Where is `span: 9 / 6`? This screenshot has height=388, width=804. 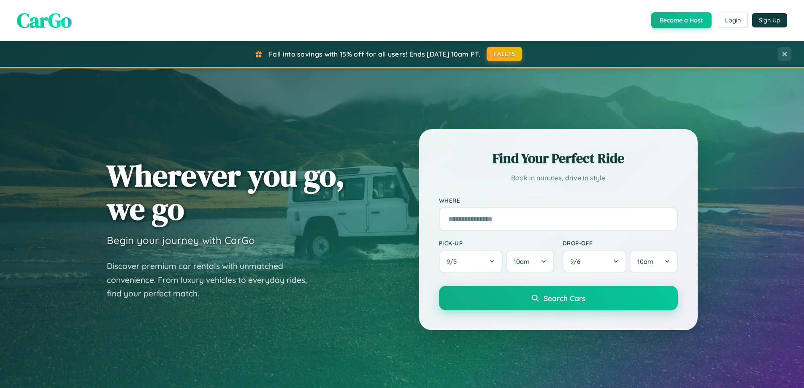 span: 9 / 6 is located at coordinates (578, 261).